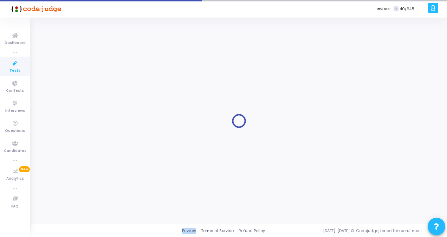  I want to click on a: Terms of Service, so click(217, 230).